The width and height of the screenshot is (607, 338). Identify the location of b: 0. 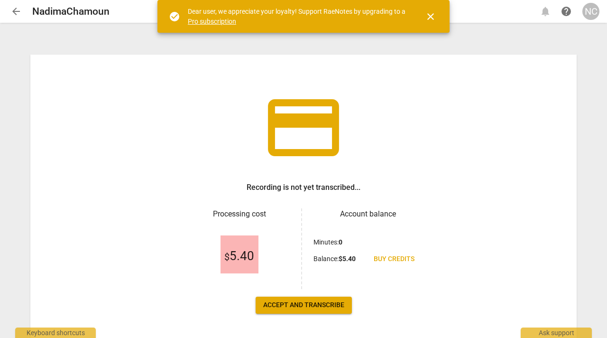
(340, 242).